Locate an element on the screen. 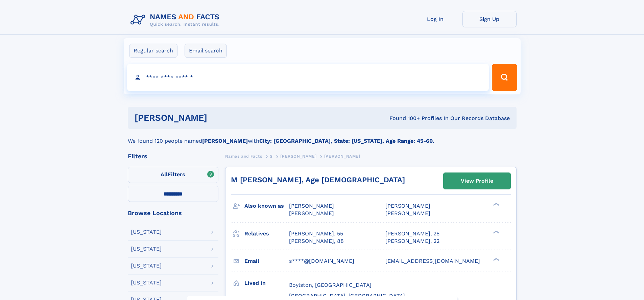 The width and height of the screenshot is (644, 300). label: Regular search is located at coordinates (154, 51).